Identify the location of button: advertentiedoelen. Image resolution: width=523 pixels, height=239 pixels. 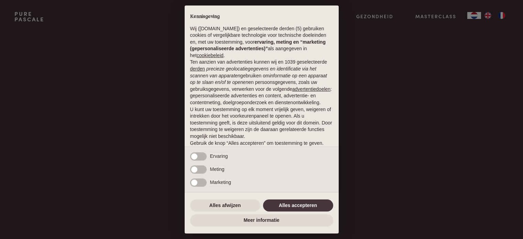
(311, 89).